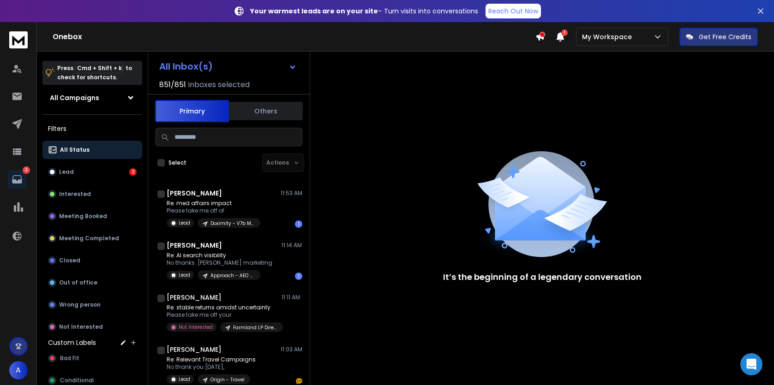  Describe the element at coordinates (89, 239) in the screenshot. I see `p: Meeting Completed` at that location.